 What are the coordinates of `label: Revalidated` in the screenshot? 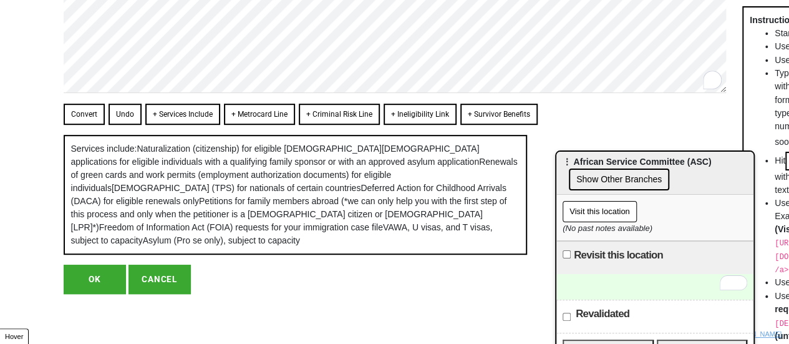 It's located at (603, 314).